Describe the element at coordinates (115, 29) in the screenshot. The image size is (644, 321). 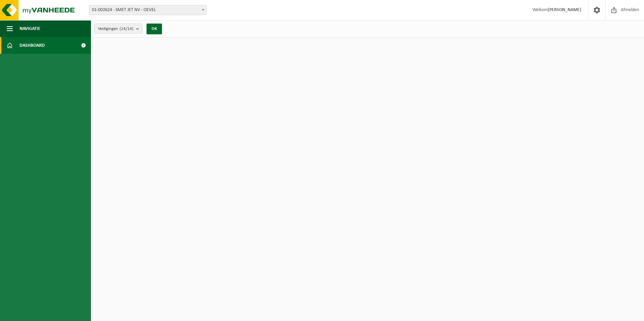
I see `span: Vestigingen` at that location.